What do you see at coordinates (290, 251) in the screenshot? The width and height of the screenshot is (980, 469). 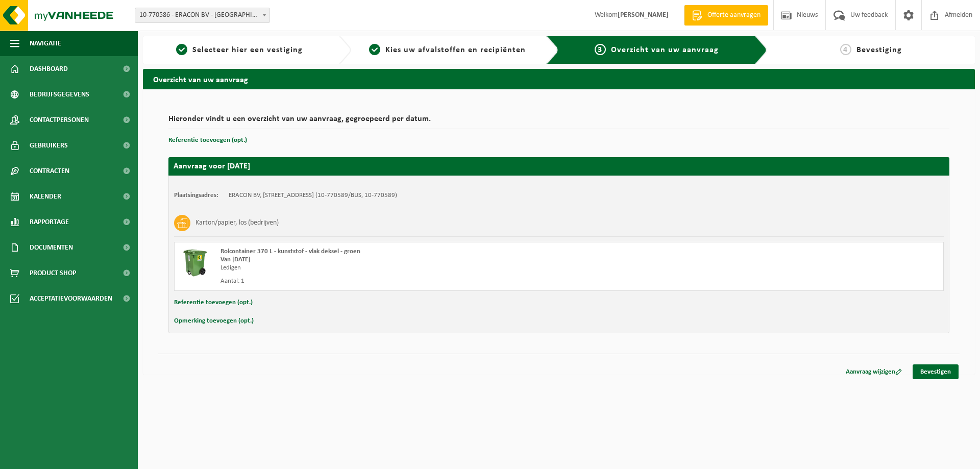 I see `span: Rolcontainer 370 L - kunststof - vlak deksel - groen` at bounding box center [290, 251].